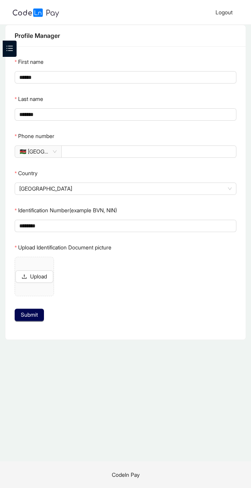 The image size is (251, 488). Describe the element at coordinates (29, 314) in the screenshot. I see `button: Submit` at that location.